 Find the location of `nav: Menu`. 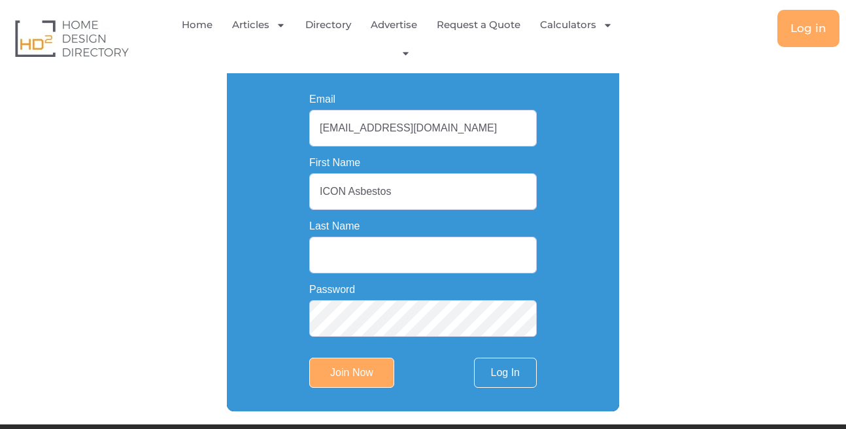

nav: Menu is located at coordinates (402, 38).